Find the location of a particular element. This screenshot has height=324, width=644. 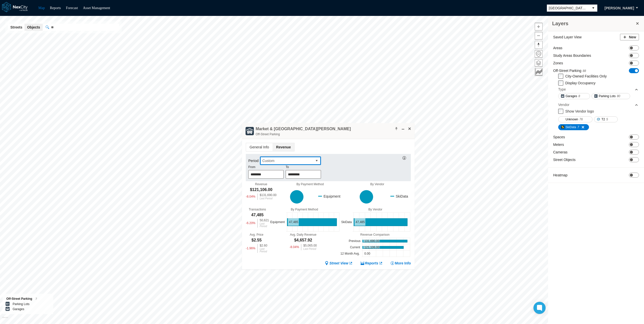

label: Off-Street Parking is located at coordinates (569, 71).